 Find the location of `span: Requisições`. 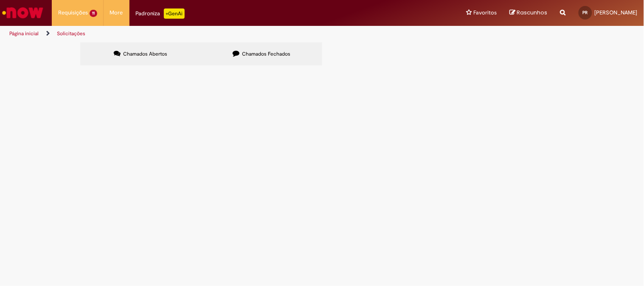

span: Requisições is located at coordinates (73, 13).